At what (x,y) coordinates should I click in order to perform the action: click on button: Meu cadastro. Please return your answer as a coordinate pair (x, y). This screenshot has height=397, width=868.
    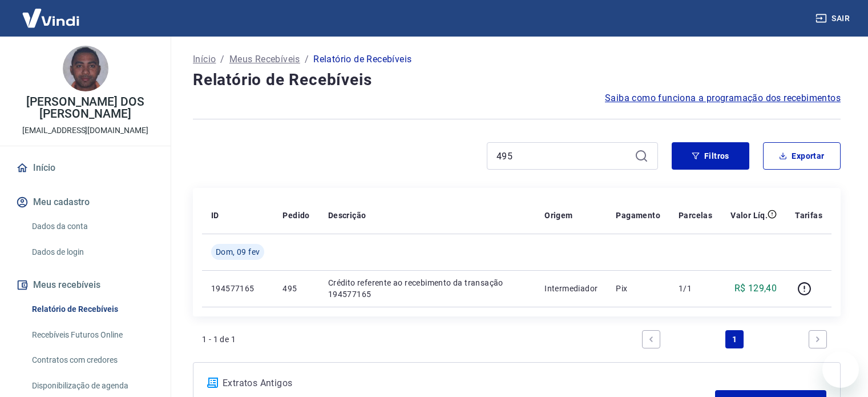
    Looking at the image, I should click on (85, 202).